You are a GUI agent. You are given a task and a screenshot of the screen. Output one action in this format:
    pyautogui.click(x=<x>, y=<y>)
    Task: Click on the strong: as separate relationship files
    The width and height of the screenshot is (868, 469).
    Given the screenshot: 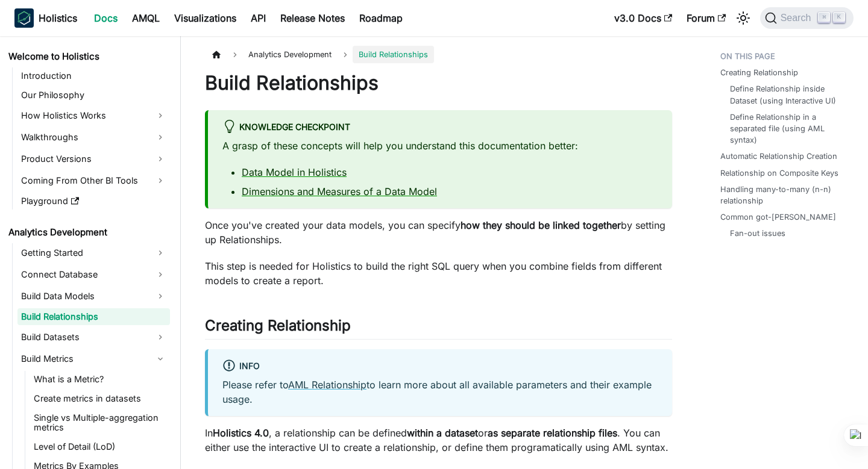 What is the action you would take?
    pyautogui.click(x=552, y=433)
    